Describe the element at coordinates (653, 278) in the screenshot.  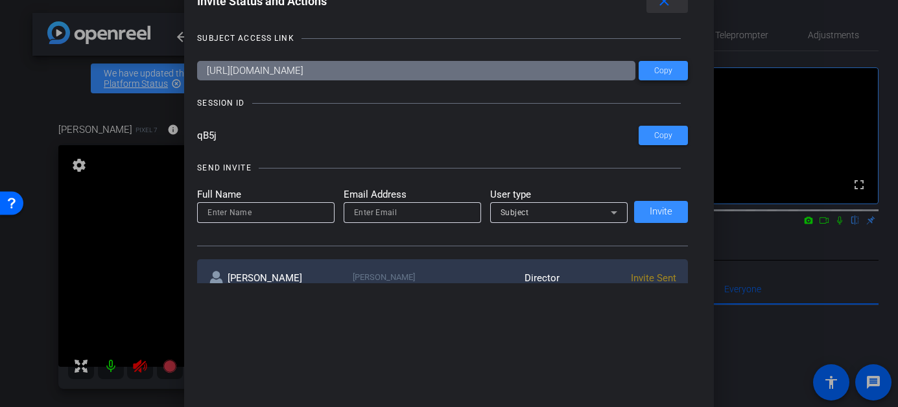
I see `span: Invite Sent` at that location.